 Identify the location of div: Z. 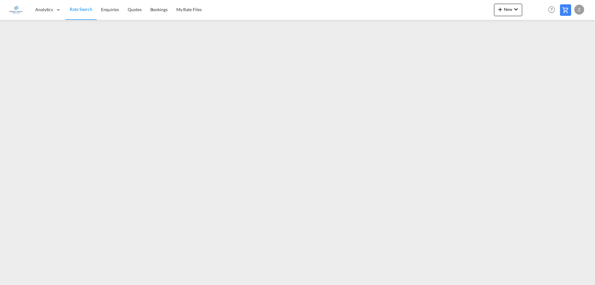
(579, 10).